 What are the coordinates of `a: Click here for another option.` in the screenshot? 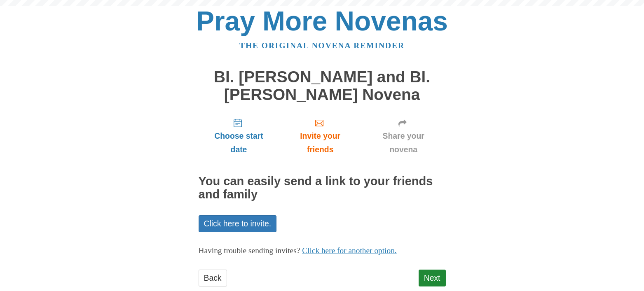 It's located at (349, 250).